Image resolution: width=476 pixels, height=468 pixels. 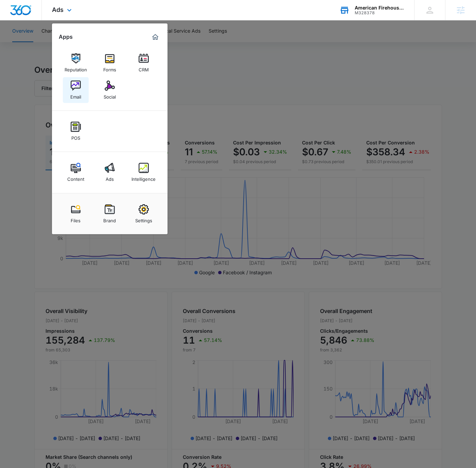 What do you see at coordinates (110, 68) in the screenshot?
I see `div: Forms` at bounding box center [110, 68].